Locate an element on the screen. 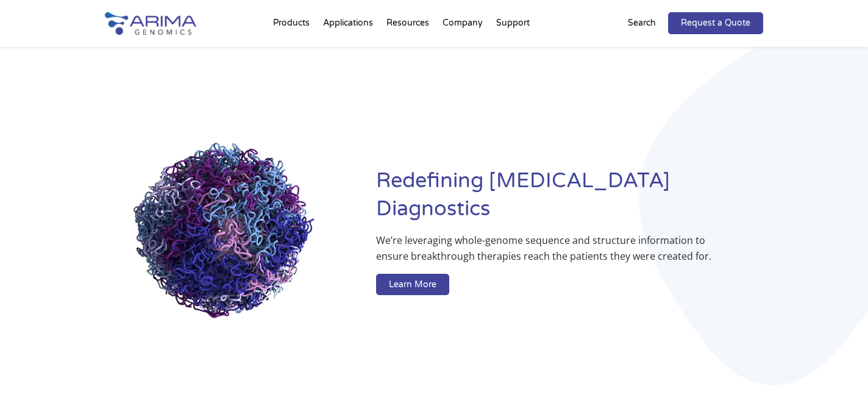 The image size is (868, 411). a: Learn More is located at coordinates (412, 285).